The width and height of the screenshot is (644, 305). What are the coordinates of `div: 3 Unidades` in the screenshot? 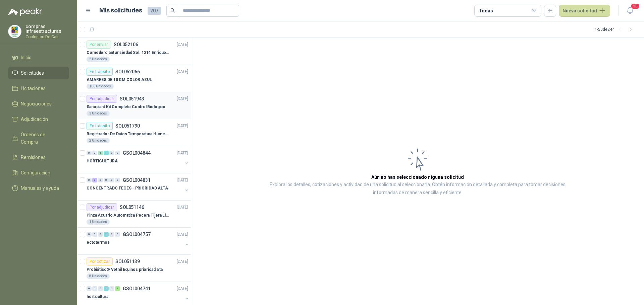 It's located at (98, 114).